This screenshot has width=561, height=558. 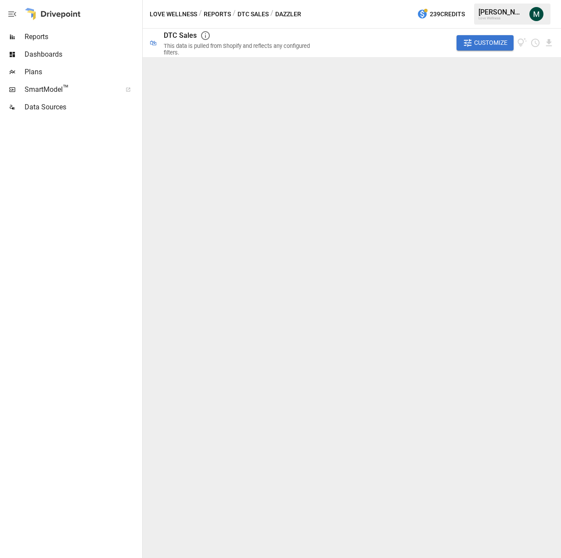 What do you see at coordinates (173, 14) in the screenshot?
I see `button: Love Wellness` at bounding box center [173, 14].